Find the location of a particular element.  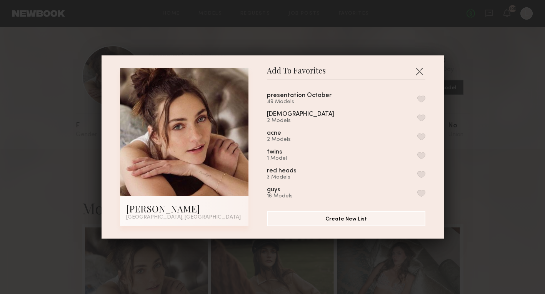

div: acne is located at coordinates (274, 133).